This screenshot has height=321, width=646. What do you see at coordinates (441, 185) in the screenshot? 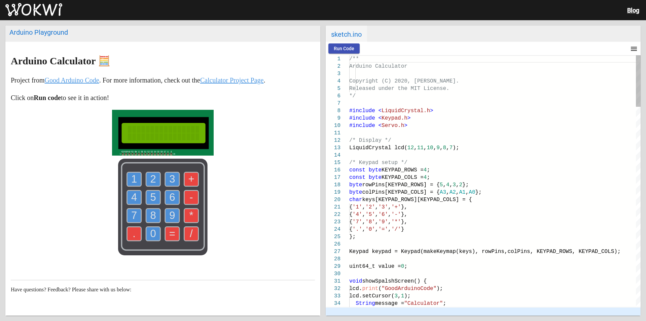
I see `span: 5` at bounding box center [441, 185].